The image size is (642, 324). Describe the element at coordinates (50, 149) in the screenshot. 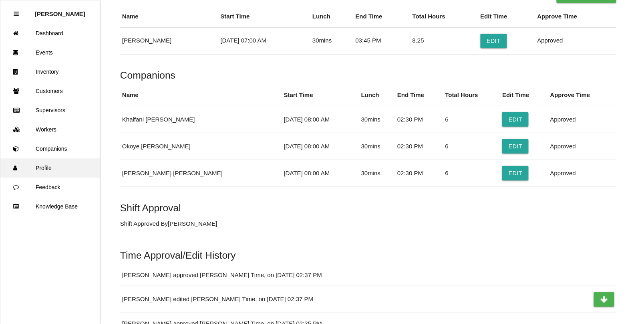

I see `a: Companions` at that location.